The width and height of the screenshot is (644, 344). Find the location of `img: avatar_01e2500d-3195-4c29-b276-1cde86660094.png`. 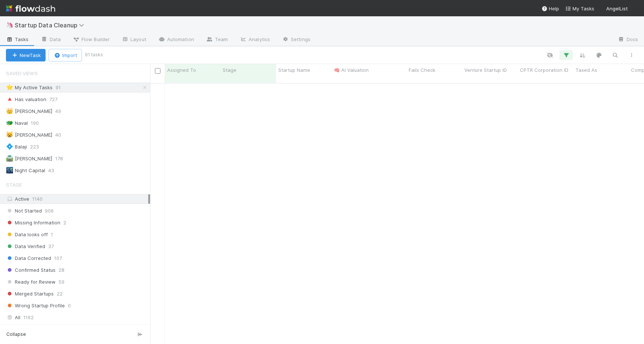

img: avatar_01e2500d-3195-4c29-b276-1cde86660094.png is located at coordinates (634, 9).